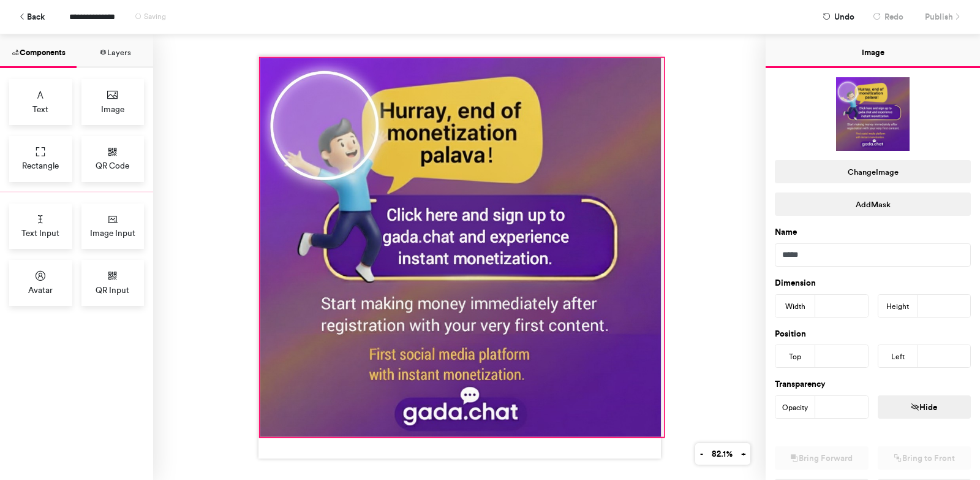 Image resolution: width=980 pixels, height=480 pixels. I want to click on div: Width, so click(795, 307).